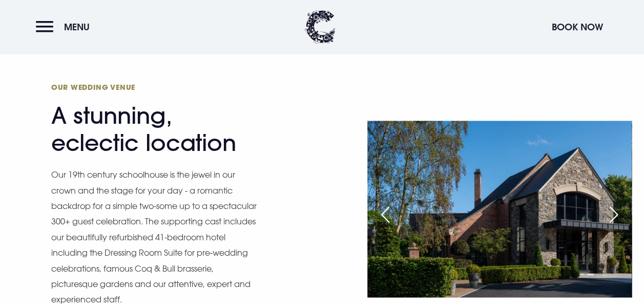 This screenshot has width=644, height=305. What do you see at coordinates (577, 26) in the screenshot?
I see `button: Book Now` at bounding box center [577, 26].